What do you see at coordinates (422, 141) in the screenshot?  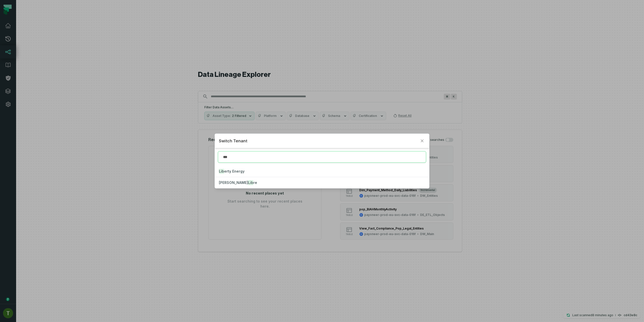 I see `button: Close` at bounding box center [422, 141].